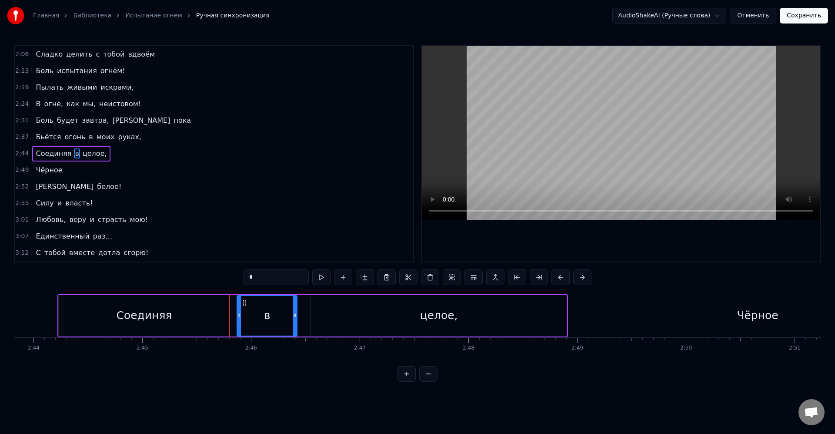 This screenshot has height=434, width=835. What do you see at coordinates (109, 252) in the screenshot?
I see `span: дотла` at bounding box center [109, 252].